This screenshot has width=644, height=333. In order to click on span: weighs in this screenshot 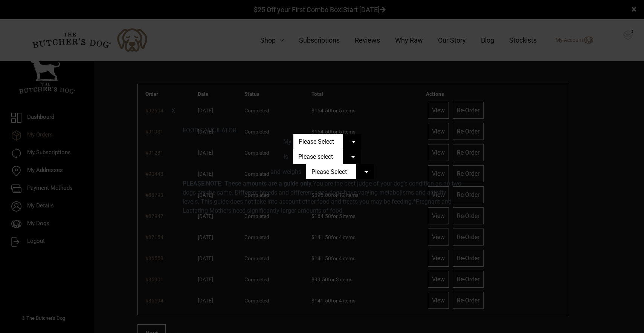, I will do `click(286, 172)`.